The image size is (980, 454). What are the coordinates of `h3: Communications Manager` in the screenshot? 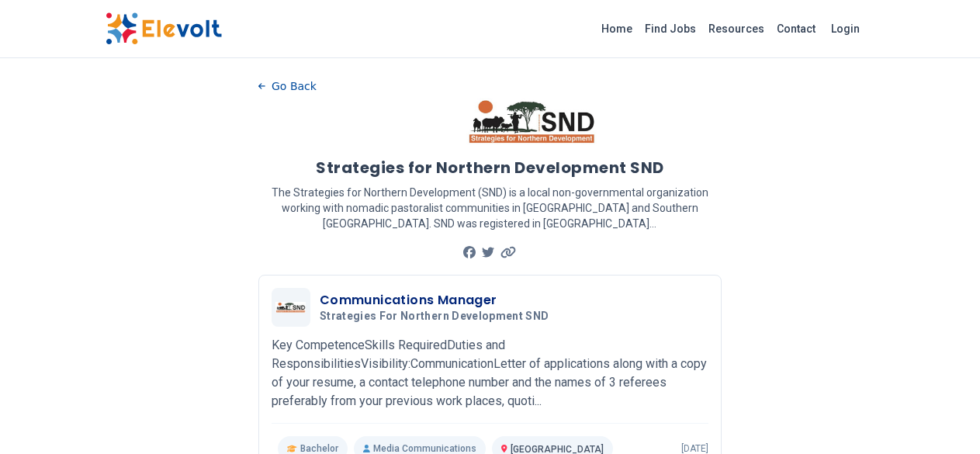 It's located at (438, 300).